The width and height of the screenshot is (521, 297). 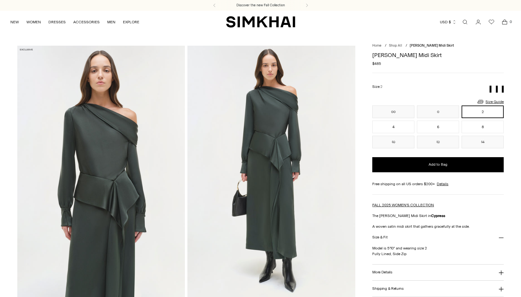 What do you see at coordinates (438, 164) in the screenshot?
I see `button: Add to Bag` at bounding box center [438, 164].